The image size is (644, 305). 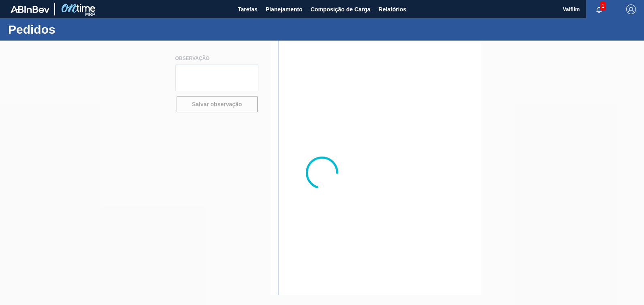 What do you see at coordinates (30, 9) in the screenshot?
I see `img: TNhmsLtSVTkK8tSr43FrP2fwEKptu5GPRR3wAAAABJRU5ErkJggg==` at bounding box center [30, 9].